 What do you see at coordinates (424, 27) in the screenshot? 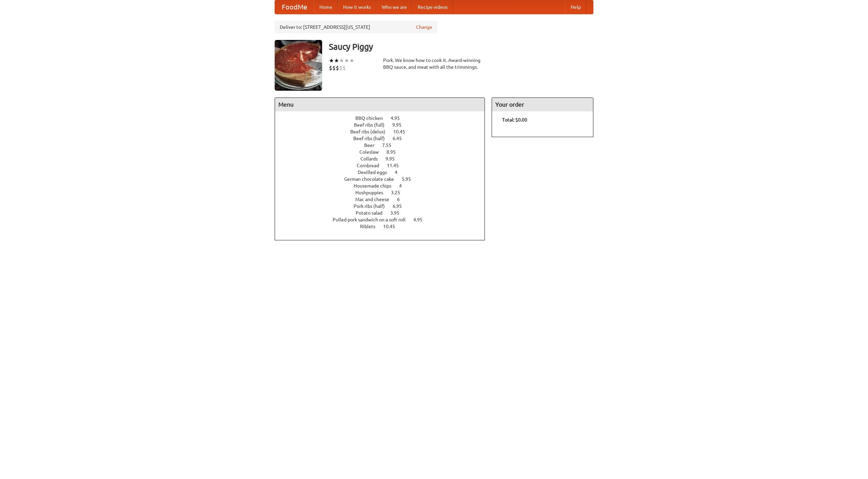
I see `a: Change` at bounding box center [424, 27].